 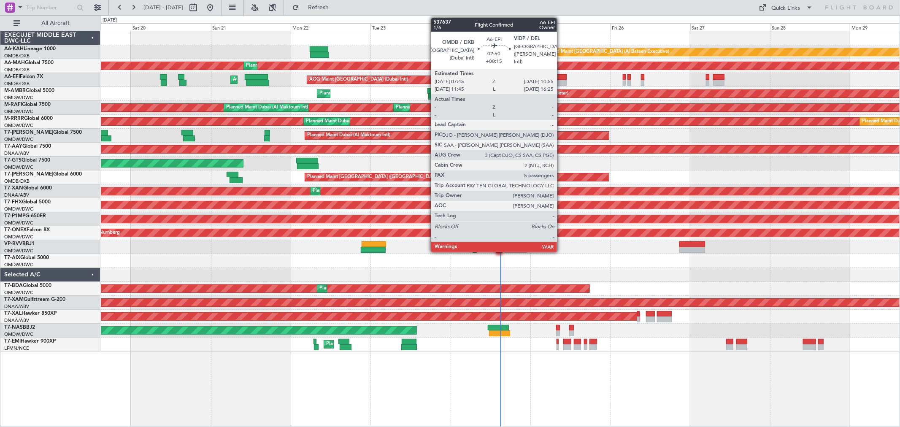 What do you see at coordinates (314, 8) in the screenshot?
I see `button: Refresh` at bounding box center [314, 8].